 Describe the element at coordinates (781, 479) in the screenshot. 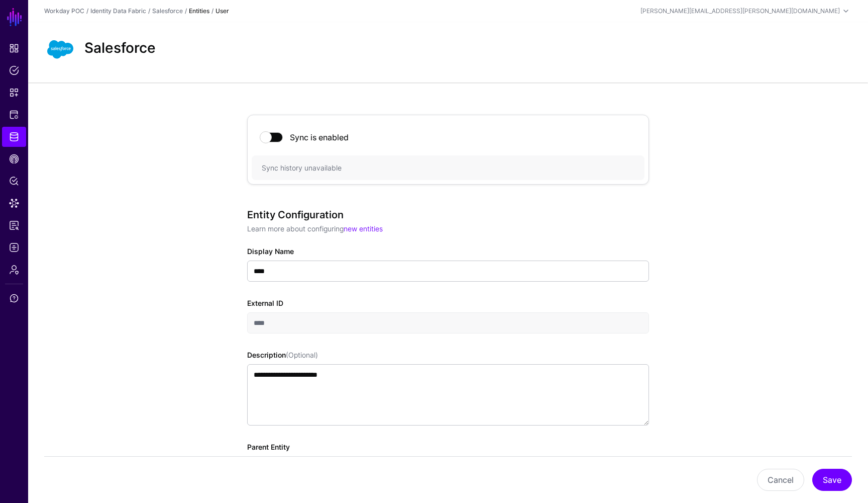

I see `button: Cancel` at that location.